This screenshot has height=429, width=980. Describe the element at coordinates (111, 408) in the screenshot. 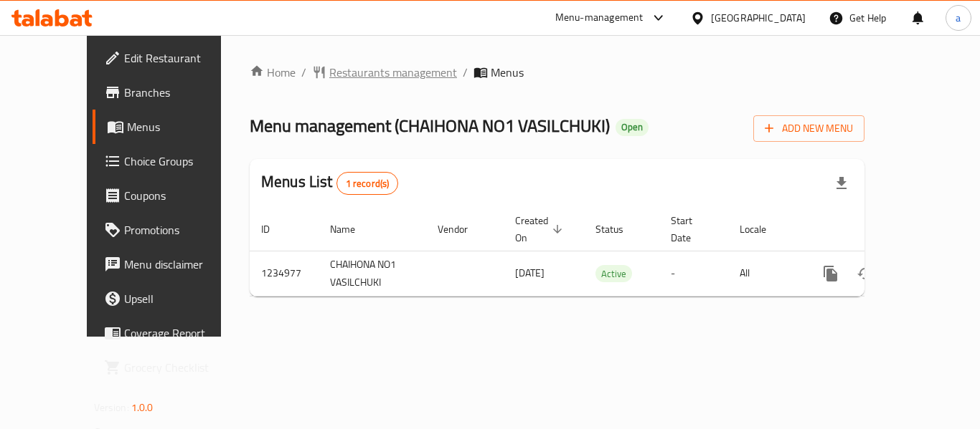

I see `span: Version:` at that location.